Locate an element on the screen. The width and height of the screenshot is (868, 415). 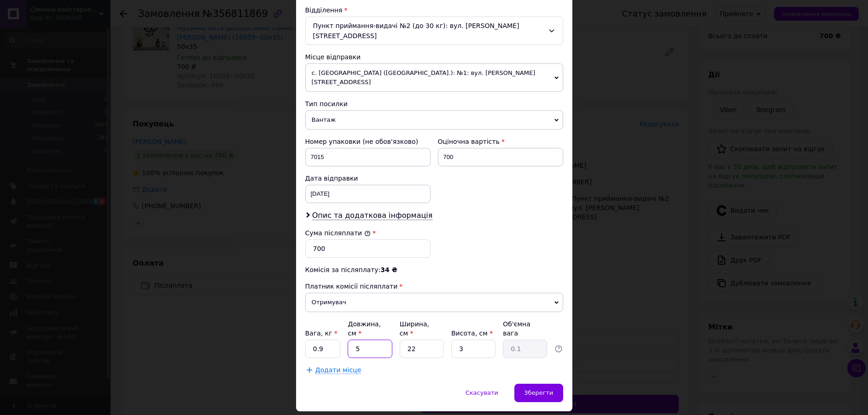
span: Додати місце is located at coordinates (338, 370).